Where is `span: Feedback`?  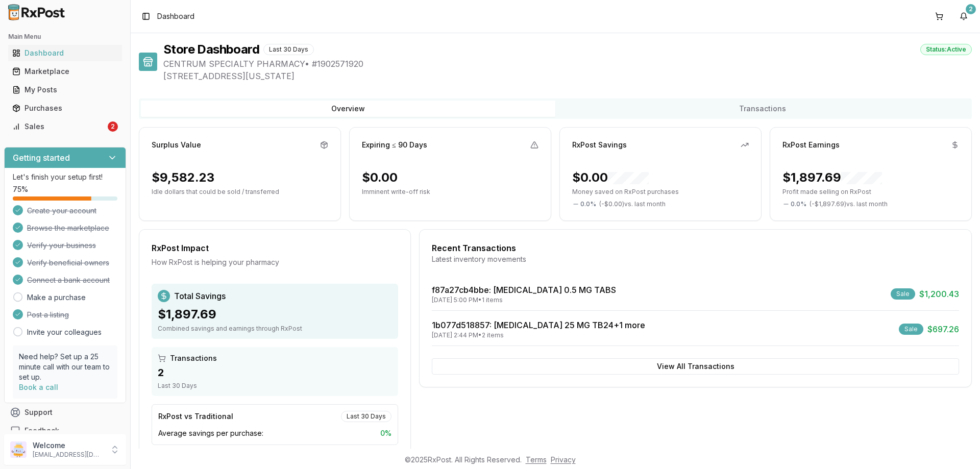
span: Feedback is located at coordinates (42, 431).